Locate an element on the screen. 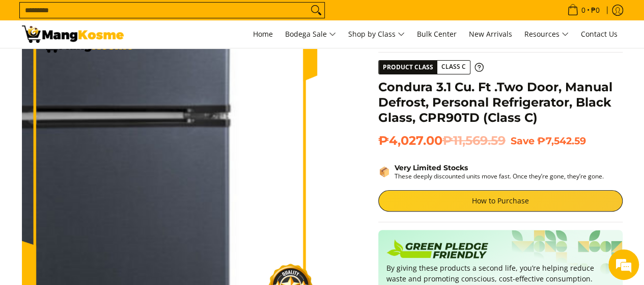 Image resolution: width=644 pixels, height=285 pixels. del: ₱11,569.59 is located at coordinates (473, 141).